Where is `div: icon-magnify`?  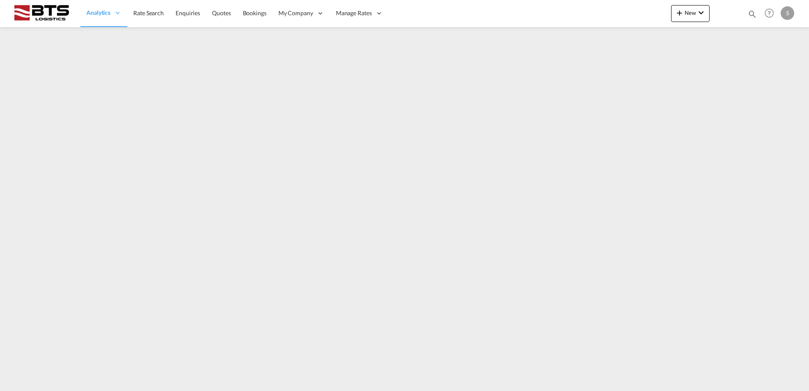 div: icon-magnify is located at coordinates (752, 16).